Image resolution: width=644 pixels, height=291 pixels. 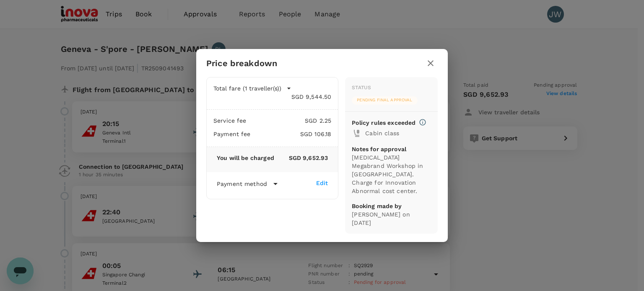 I want to click on p: SGD 9,544.50, so click(x=272, y=97).